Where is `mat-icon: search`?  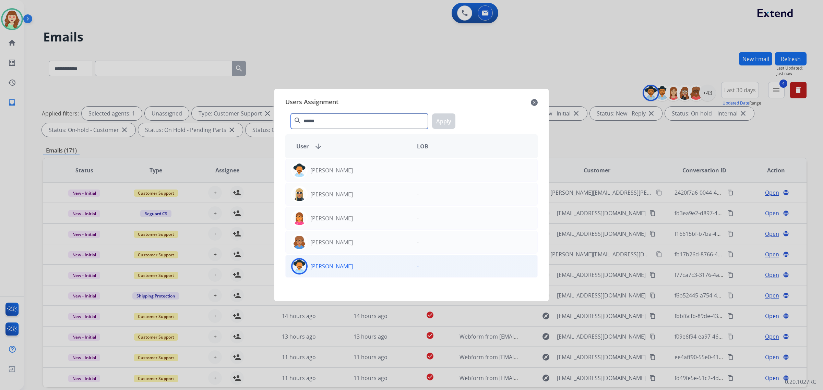 mat-icon: search is located at coordinates (297, 121).